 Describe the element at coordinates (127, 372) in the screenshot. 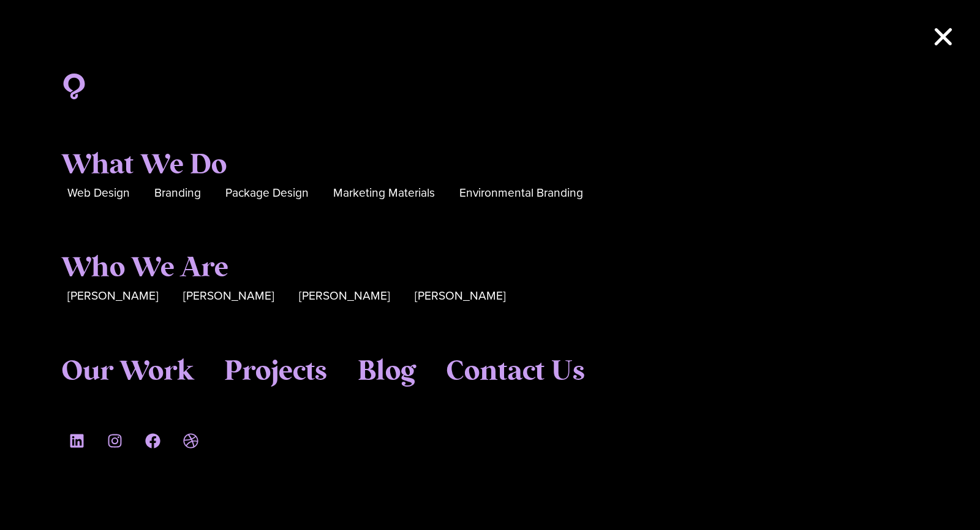

I see `span: Our Work` at that location.